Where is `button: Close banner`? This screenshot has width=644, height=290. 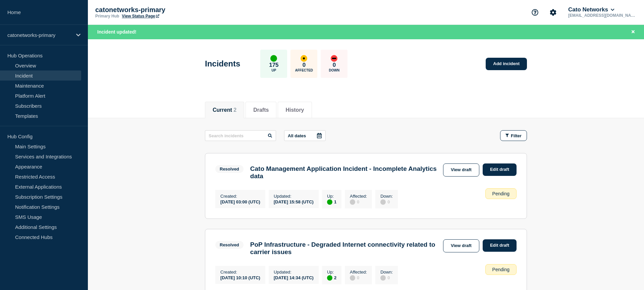 button: Close banner is located at coordinates (633, 32).